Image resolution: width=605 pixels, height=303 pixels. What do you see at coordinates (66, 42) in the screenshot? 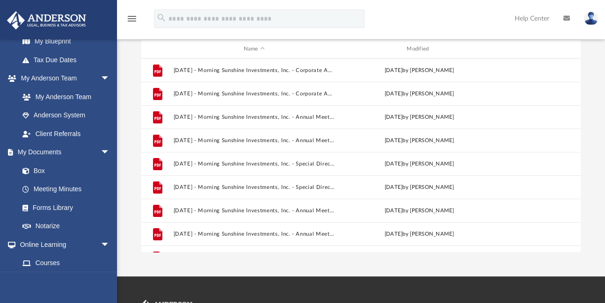
I see `a: My Blueprint` at bounding box center [66, 42].